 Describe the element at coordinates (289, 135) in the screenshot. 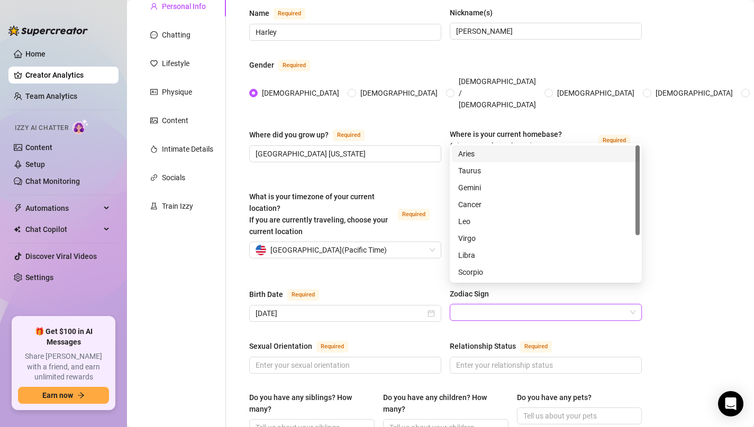

I see `div: Where did you grow up?` at that location.